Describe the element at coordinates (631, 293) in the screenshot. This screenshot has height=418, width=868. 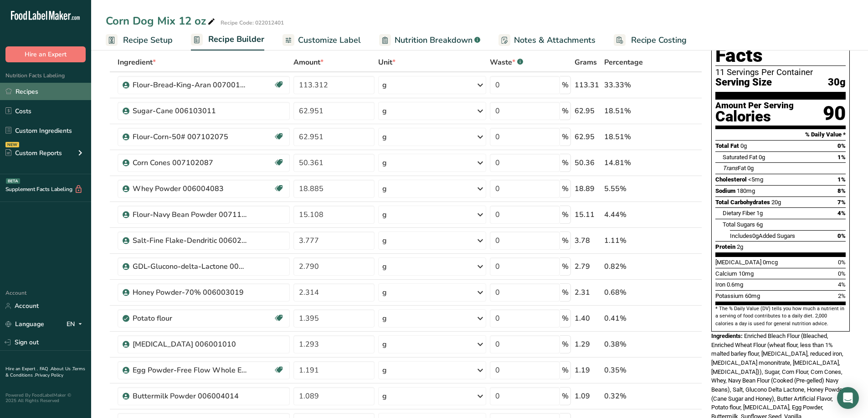
I see `div: 0.68%` at that location.